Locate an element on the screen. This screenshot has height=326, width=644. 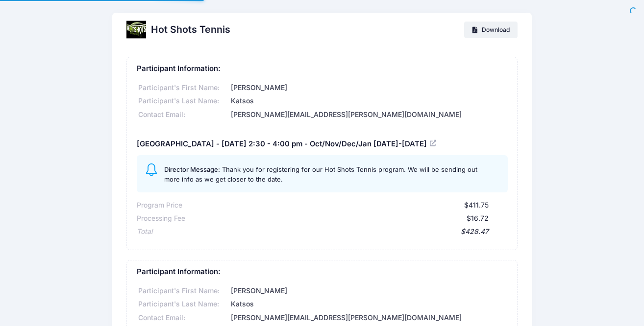
div: $428.47 is located at coordinates (321, 232).